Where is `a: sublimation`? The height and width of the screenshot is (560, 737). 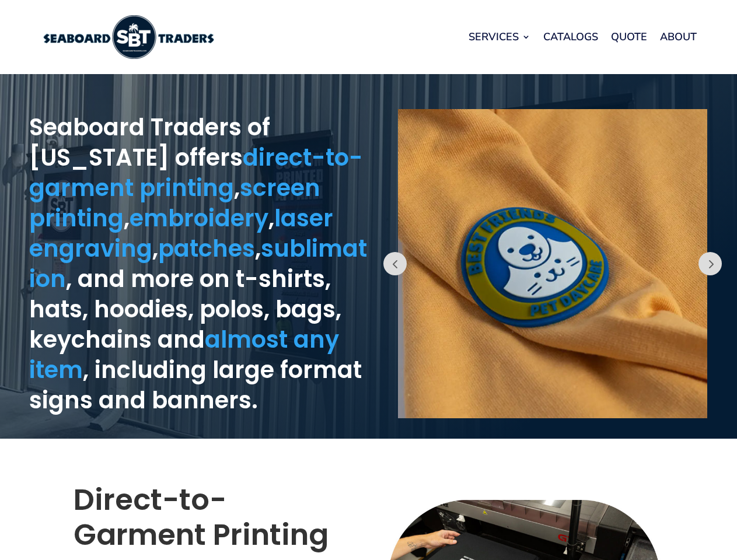
a: sublimation is located at coordinates (198, 264).